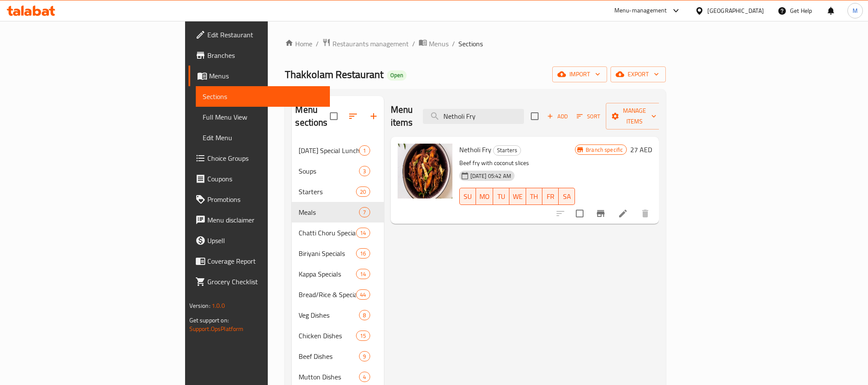  Describe the element at coordinates (327, 335) in the screenshot. I see `span: Chicken Dishes` at that location.